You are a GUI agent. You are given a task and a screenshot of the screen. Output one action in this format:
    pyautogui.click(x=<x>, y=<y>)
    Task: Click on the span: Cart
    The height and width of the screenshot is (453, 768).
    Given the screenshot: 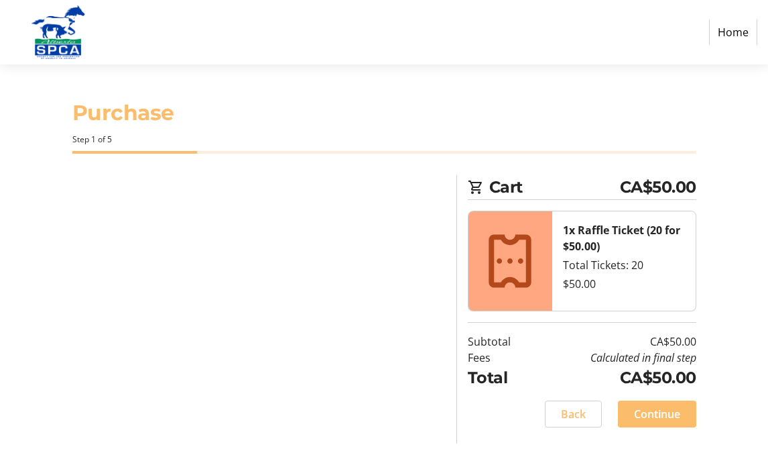 What is the action you would take?
    pyautogui.click(x=555, y=187)
    